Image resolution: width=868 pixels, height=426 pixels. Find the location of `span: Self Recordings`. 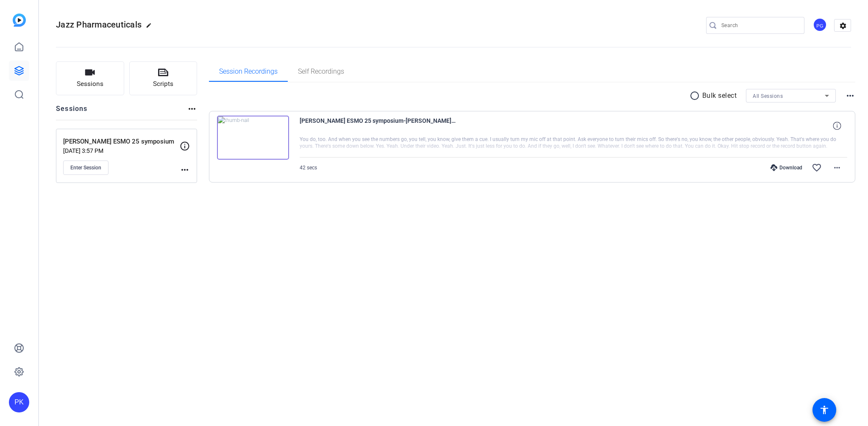

span: Self Recordings is located at coordinates (321, 72).